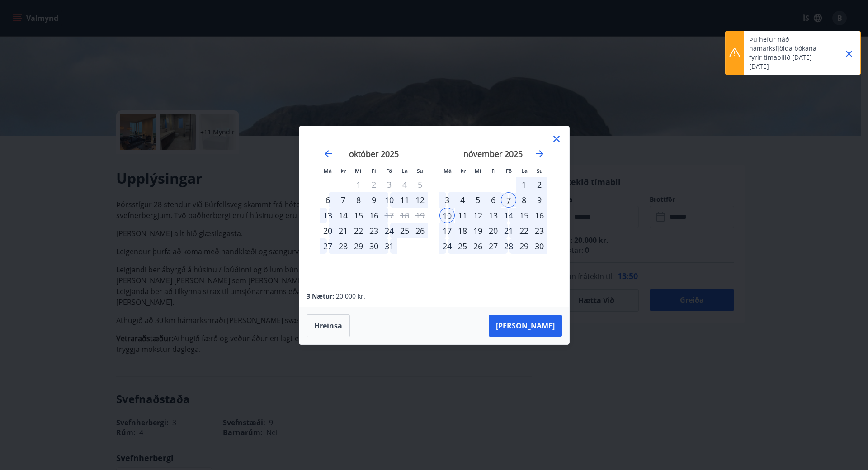  Describe the element at coordinates (329, 154) in the screenshot. I see `div: Move backward to switch to the previous month.` at that location.